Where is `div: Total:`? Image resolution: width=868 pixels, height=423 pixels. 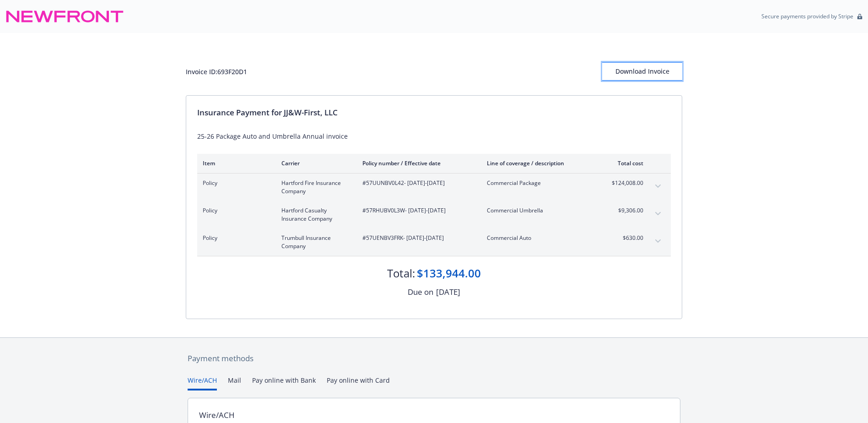 div: Total: is located at coordinates (401, 273).